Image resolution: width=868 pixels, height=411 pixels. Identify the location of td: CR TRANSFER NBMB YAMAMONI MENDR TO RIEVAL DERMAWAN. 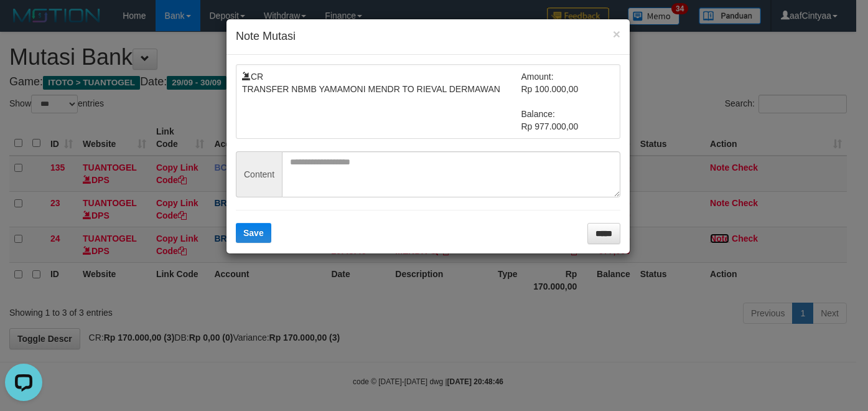
(382, 101).